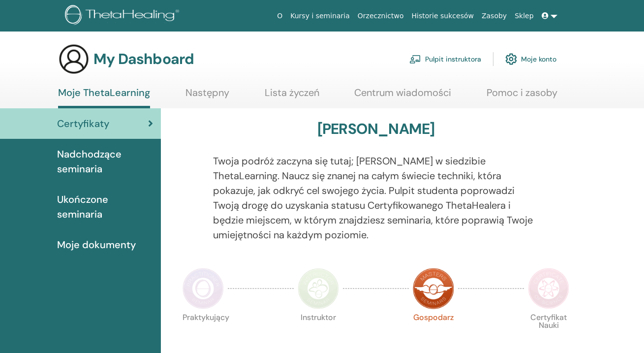 This screenshot has height=353, width=644. I want to click on img: Master, so click(433, 289).